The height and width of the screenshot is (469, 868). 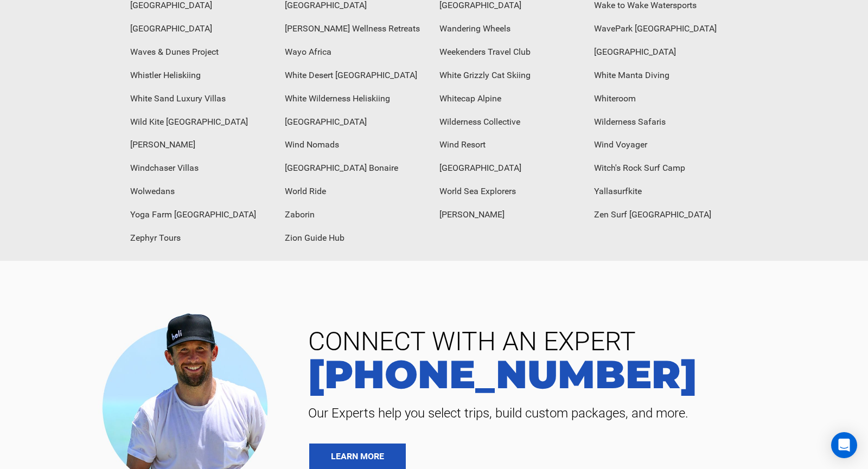 I want to click on span: Our Experts help you select trips, build custom packages, and more., so click(x=575, y=413).